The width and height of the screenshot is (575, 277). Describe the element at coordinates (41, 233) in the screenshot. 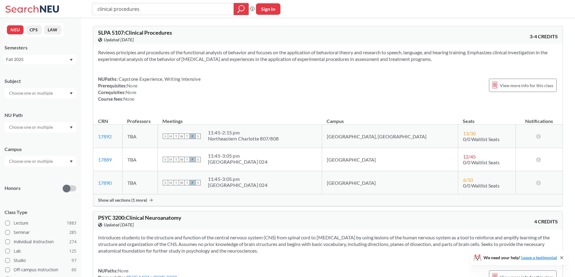

I see `label: Seminar` at that location.